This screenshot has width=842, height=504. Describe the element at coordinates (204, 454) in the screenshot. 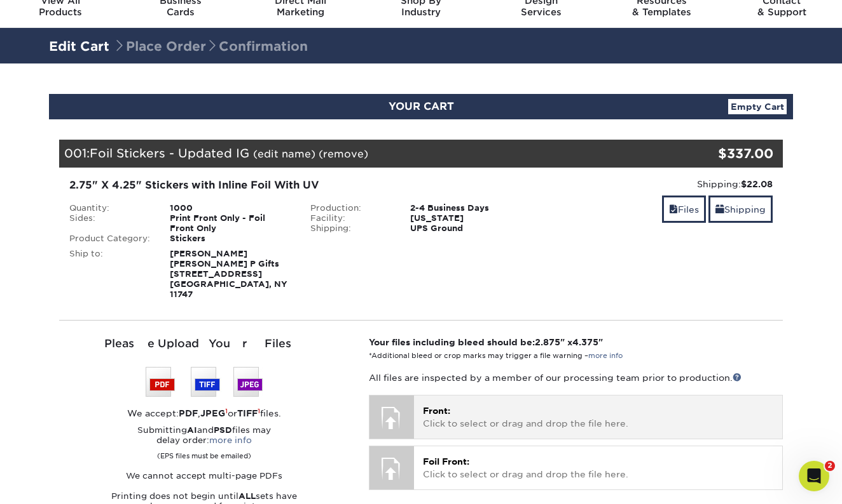

I see `small: (EPS files must be emailed)` at that location.